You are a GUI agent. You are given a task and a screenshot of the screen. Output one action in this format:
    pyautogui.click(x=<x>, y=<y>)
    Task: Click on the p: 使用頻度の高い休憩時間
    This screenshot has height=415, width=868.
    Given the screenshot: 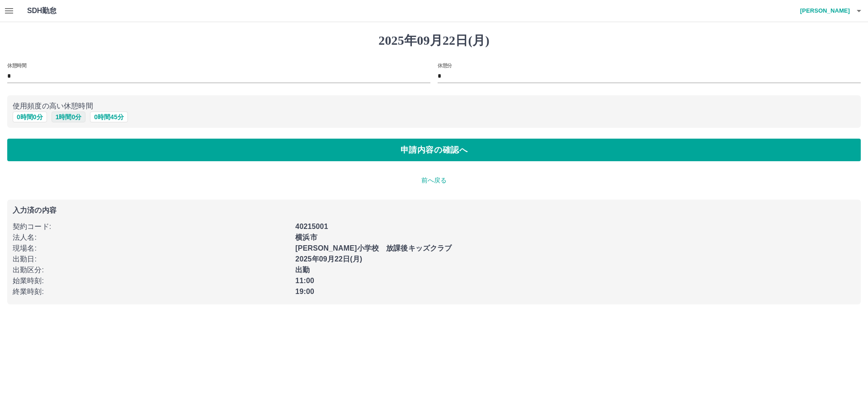 What is the action you would take?
    pyautogui.click(x=434, y=106)
    